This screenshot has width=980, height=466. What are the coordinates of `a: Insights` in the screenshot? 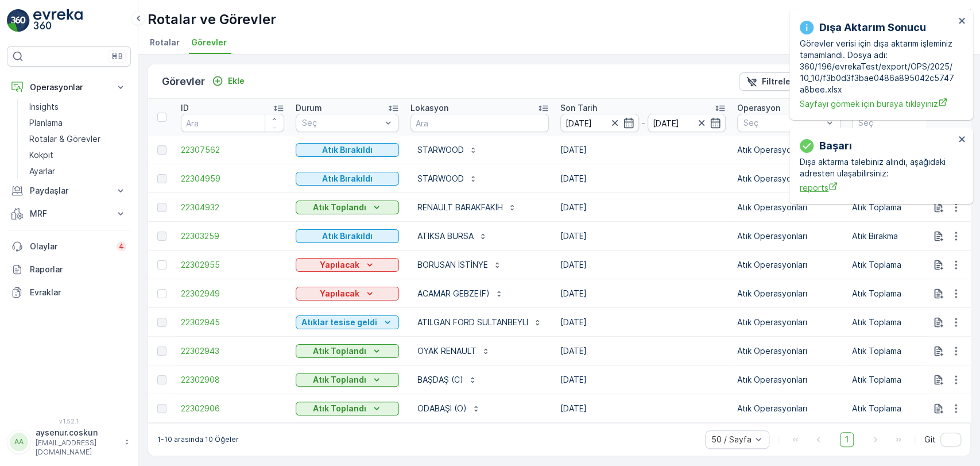 It's located at (77, 106).